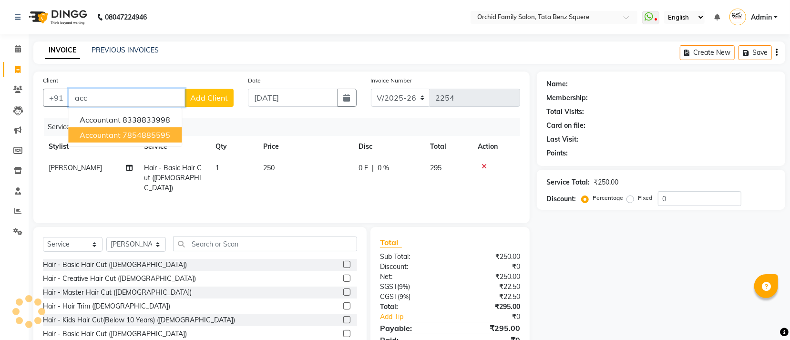 This screenshot has width=790, height=340. What do you see at coordinates (737, 17) in the screenshot?
I see `img: Admin` at bounding box center [737, 17].